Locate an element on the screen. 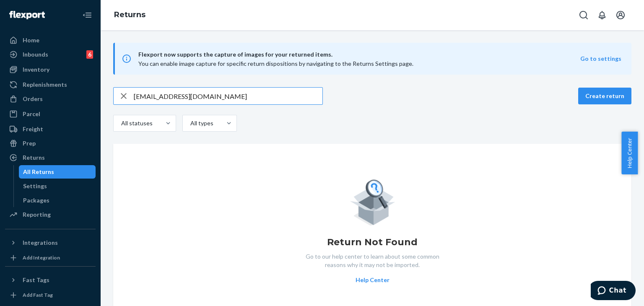 The width and height of the screenshot is (644, 306). span: Help Center is located at coordinates (629, 153).